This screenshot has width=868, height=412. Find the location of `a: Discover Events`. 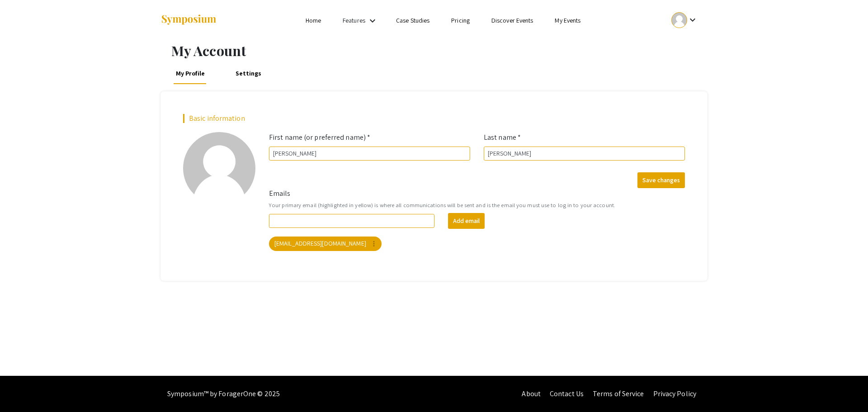

a: Discover Events is located at coordinates (512, 20).